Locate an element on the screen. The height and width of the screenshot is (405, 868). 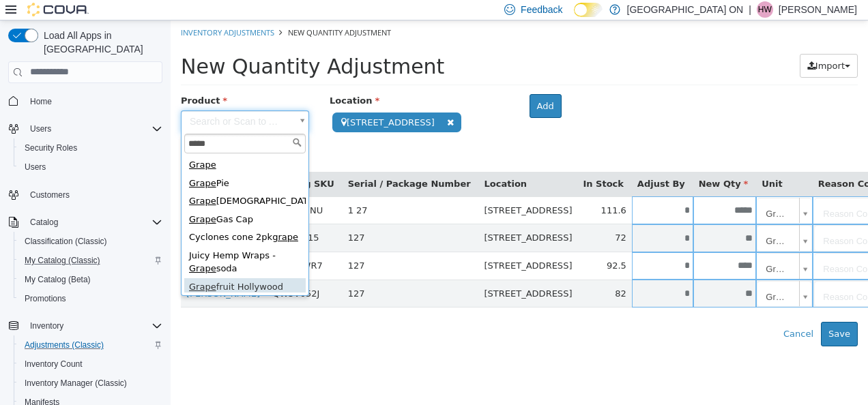
a: Customers is located at coordinates (50, 195).